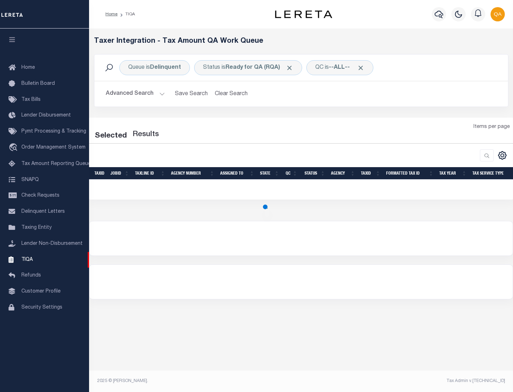 Image resolution: width=513 pixels, height=392 pixels. I want to click on button: Advanced Search, so click(135, 94).